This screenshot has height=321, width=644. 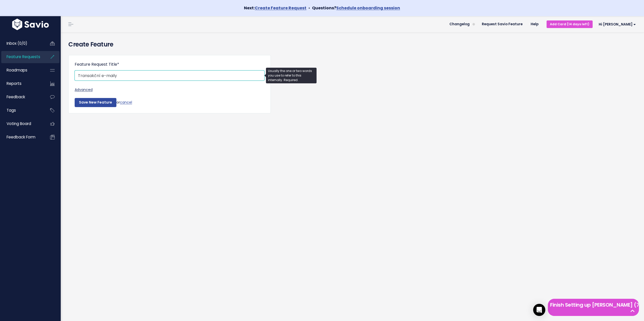 What do you see at coordinates (95, 103) in the screenshot?
I see `input: Save New Feature` at bounding box center [95, 103].